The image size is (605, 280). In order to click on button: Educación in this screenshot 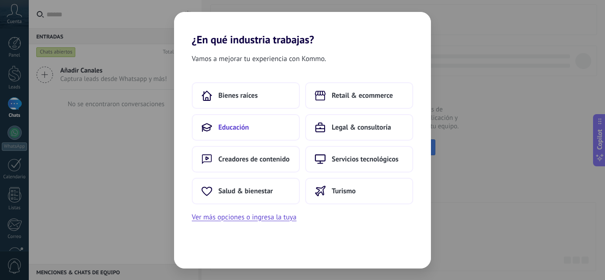, I will do `click(246, 128)`.